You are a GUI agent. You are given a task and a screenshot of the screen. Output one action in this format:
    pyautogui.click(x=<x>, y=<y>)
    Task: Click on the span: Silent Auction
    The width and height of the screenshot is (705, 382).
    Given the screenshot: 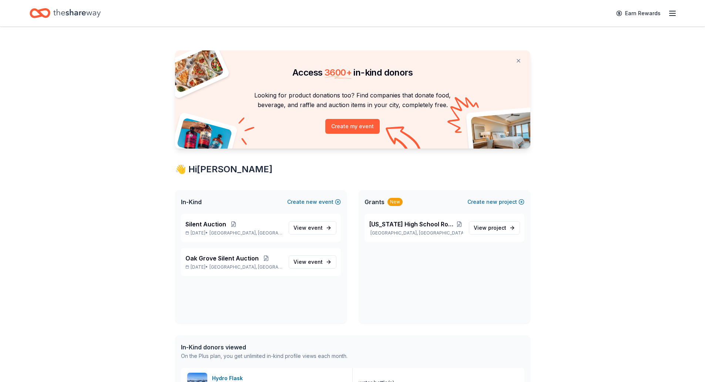 What is the action you would take?
    pyautogui.click(x=206, y=224)
    